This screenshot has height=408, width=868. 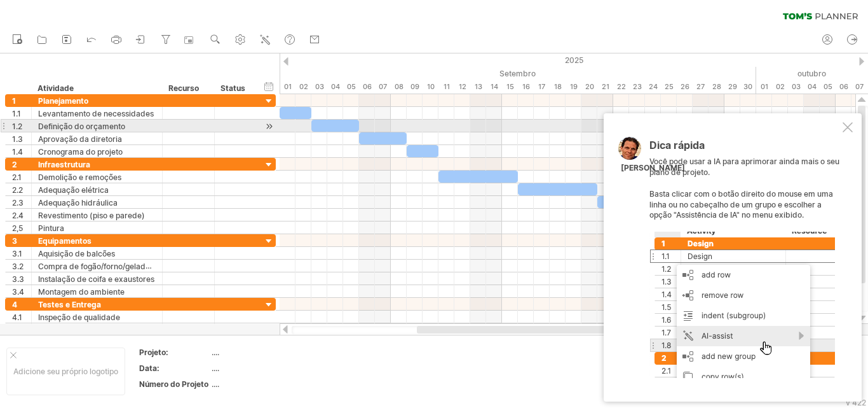 I want to click on font: 26, so click(x=685, y=86).